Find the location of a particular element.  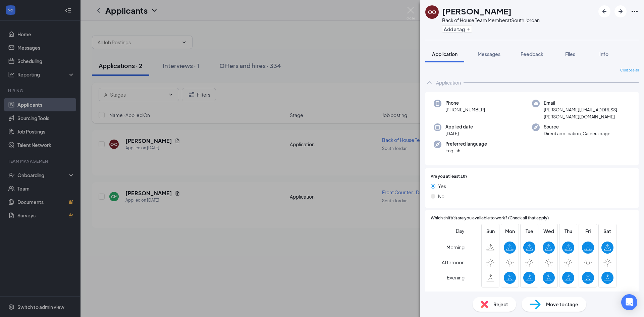

span: Fri is located at coordinates (588, 231).